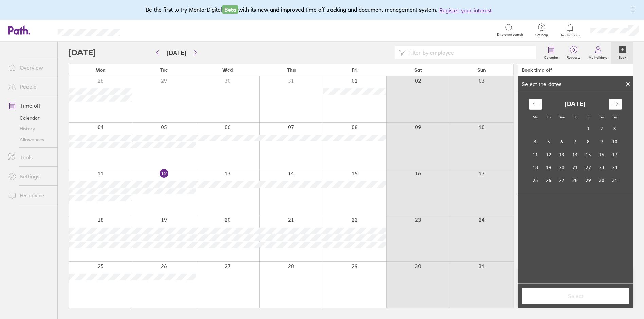 The width and height of the screenshot is (644, 319). I want to click on td: Choose Friday, August 15, 2025 as your check-in date. It’s available., so click(589, 155).